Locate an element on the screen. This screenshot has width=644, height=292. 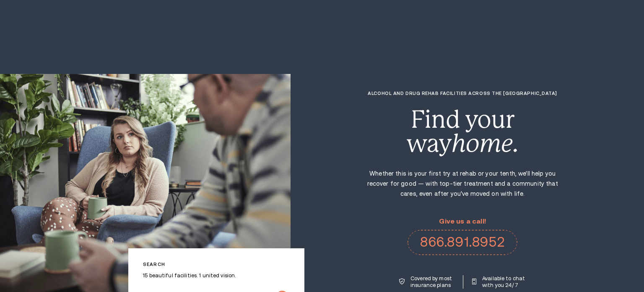
p: Give us a call! is located at coordinates (463, 221).